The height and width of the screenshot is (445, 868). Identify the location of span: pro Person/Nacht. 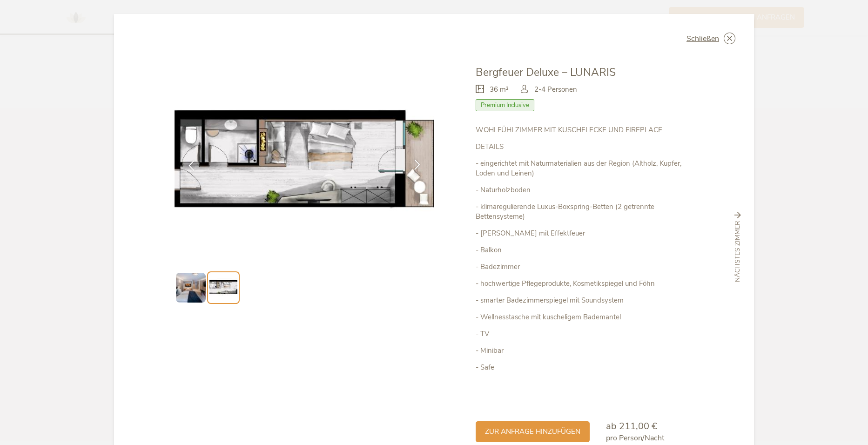
(635, 438).